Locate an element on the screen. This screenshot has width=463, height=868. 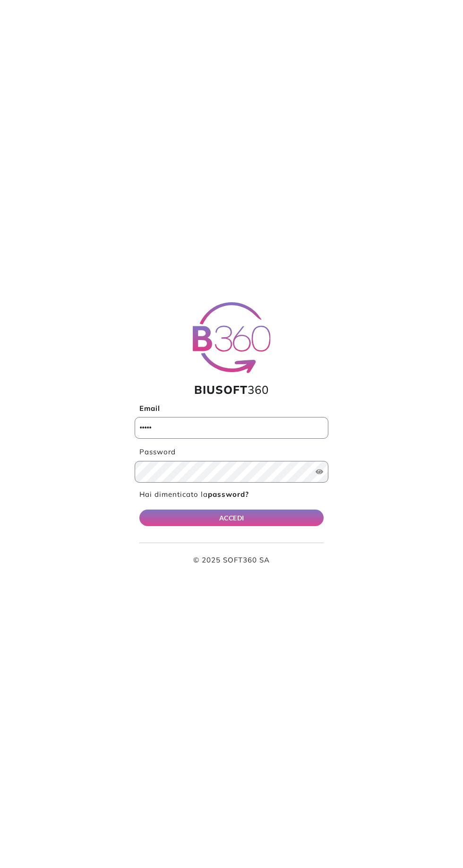
a: Hai dimenticato lapassword? is located at coordinates (194, 494).